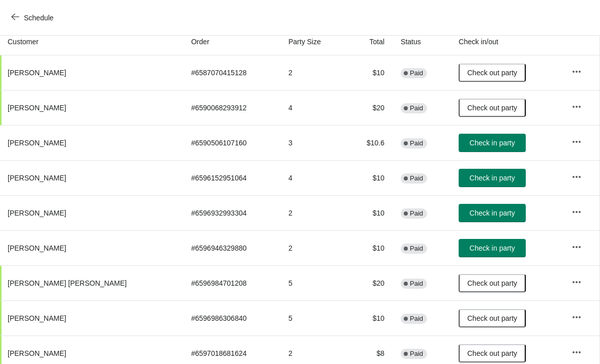 This screenshot has width=600, height=364. I want to click on td: # 6596986306840, so click(231, 318).